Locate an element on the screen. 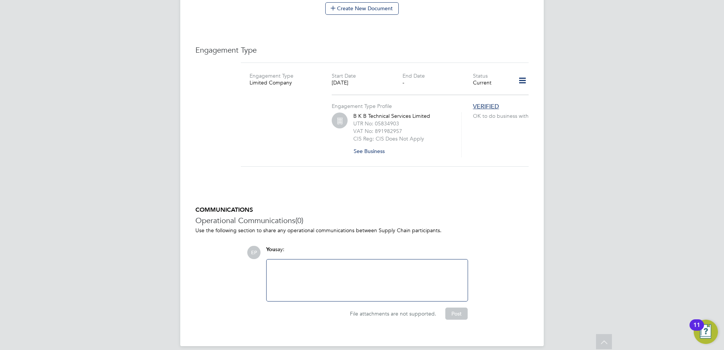 The width and height of the screenshot is (724, 350). label: VAT No: 891982957 is located at coordinates (377, 131).